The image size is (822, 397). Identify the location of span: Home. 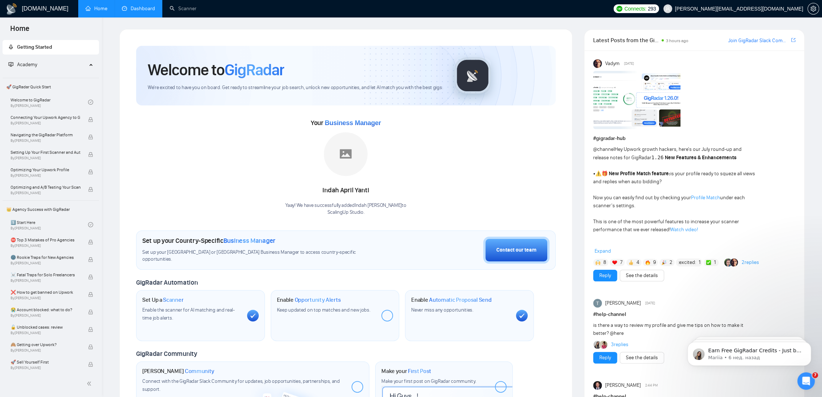
(20, 31).